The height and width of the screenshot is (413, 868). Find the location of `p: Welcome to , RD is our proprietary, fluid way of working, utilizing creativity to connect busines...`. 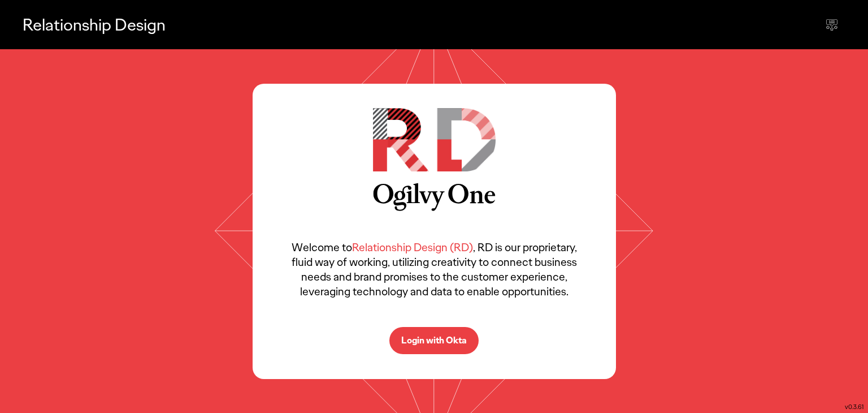

p: Welcome to , RD is our proprietary, fluid way of working, utilizing creativity to connect busines... is located at coordinates (434, 269).